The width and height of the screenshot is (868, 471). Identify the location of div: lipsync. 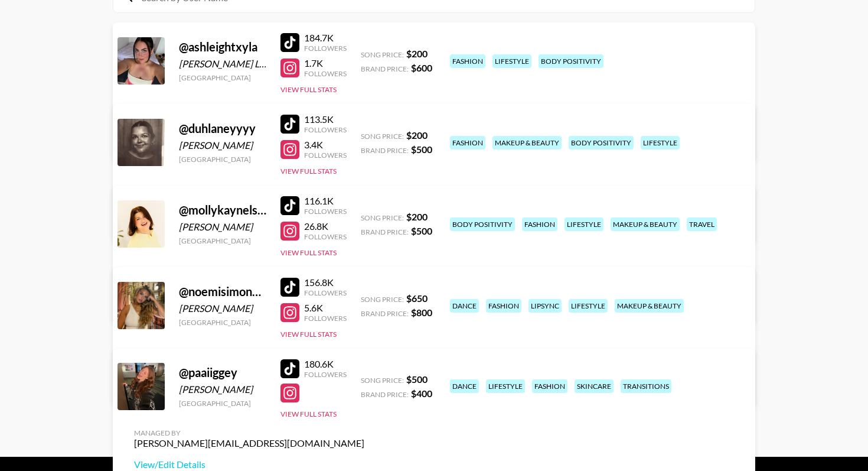
(545, 305).